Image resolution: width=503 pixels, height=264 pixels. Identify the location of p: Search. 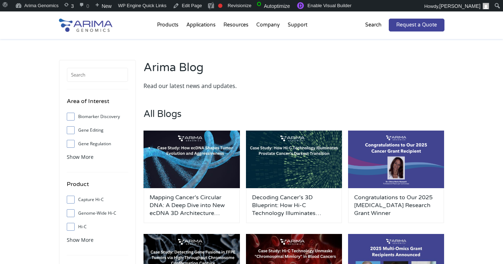
(374, 25).